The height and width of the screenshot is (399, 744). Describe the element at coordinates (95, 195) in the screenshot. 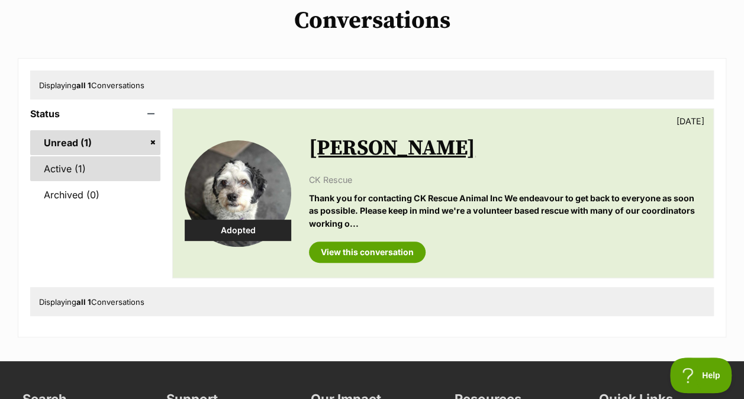

I see `a: Archived (0)` at that location.